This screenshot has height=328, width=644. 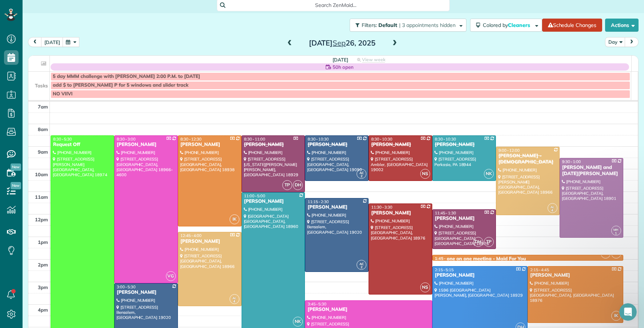 I want to click on span: 10am, so click(x=42, y=174).